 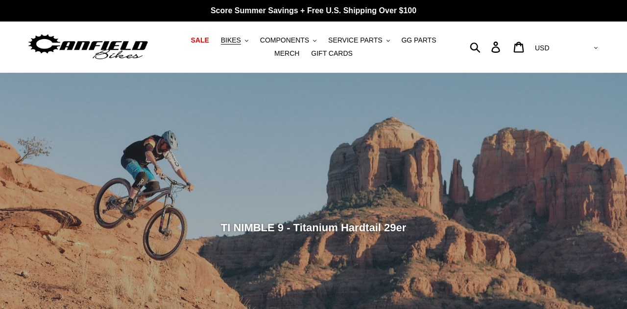 What do you see at coordinates (199, 40) in the screenshot?
I see `a: SALE` at bounding box center [199, 40].